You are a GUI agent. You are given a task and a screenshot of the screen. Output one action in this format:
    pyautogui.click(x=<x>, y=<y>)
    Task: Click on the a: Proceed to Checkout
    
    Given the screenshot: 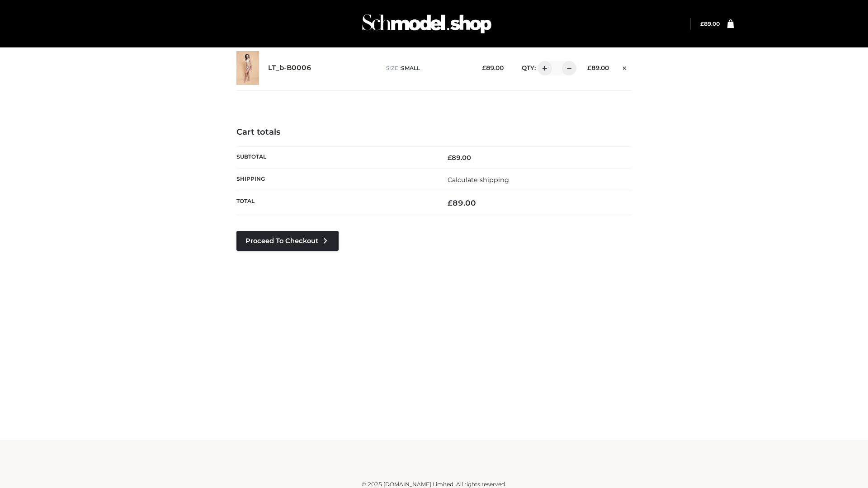 What is the action you would take?
    pyautogui.click(x=288, y=241)
    